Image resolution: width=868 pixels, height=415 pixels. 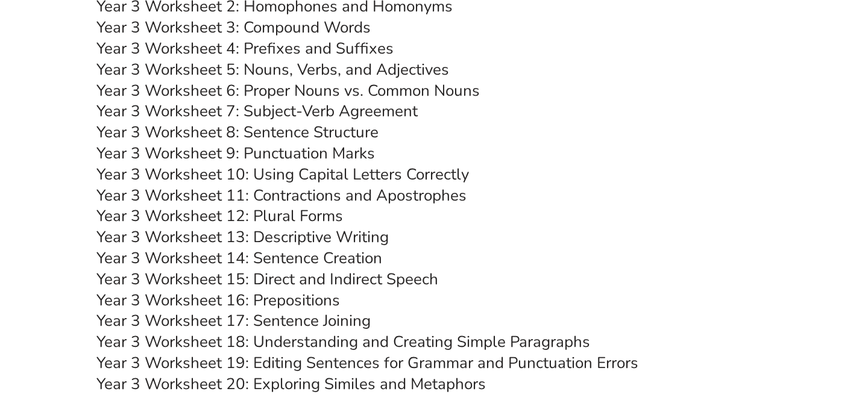 What do you see at coordinates (267, 279) in the screenshot?
I see `a: Year 3 Worksheet 15: Direct and Indirect Speech` at bounding box center [267, 279].